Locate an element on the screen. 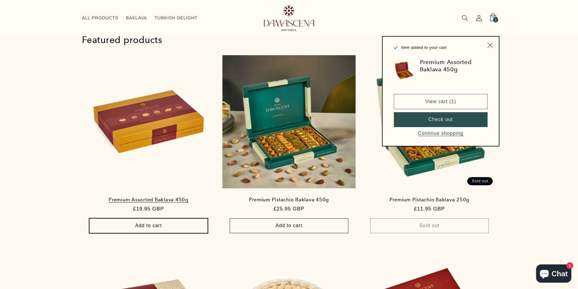 The image size is (578, 289). span: BAKLAVA is located at coordinates (136, 18).